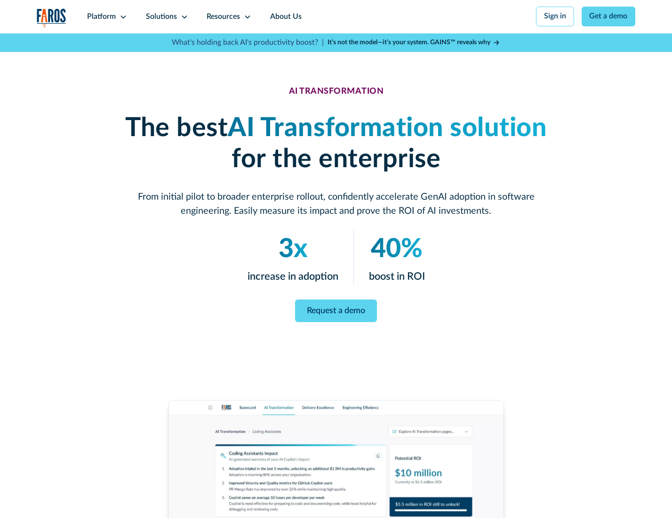  I want to click on a: Request a demo, so click(336, 311).